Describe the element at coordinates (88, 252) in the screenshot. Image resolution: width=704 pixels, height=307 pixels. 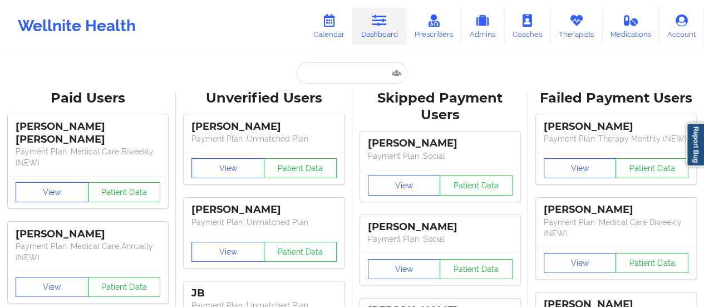
I see `p: Payment Plan : Medical Care Annually (NEW)` at that location.